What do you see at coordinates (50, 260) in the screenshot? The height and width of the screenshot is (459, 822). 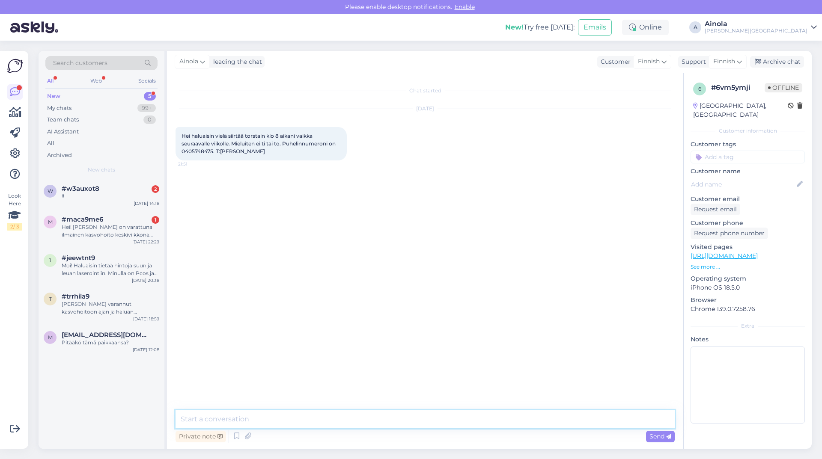 I see `span: j` at bounding box center [50, 260].